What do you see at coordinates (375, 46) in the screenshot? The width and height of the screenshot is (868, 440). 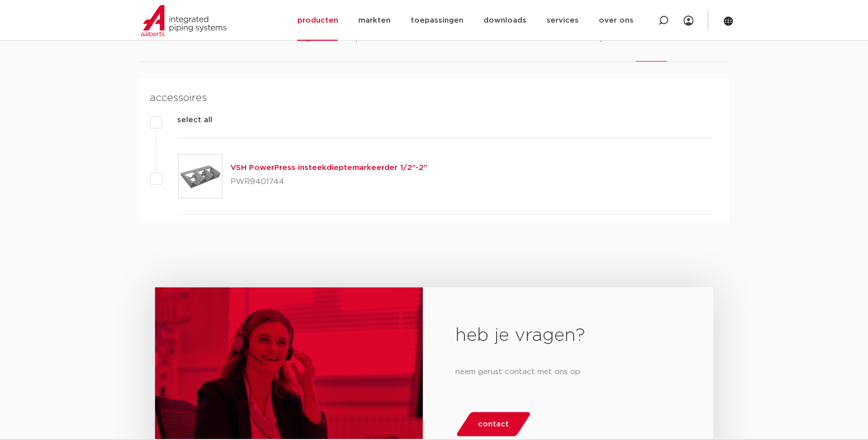 I see `li: specificaties` at bounding box center [375, 46].